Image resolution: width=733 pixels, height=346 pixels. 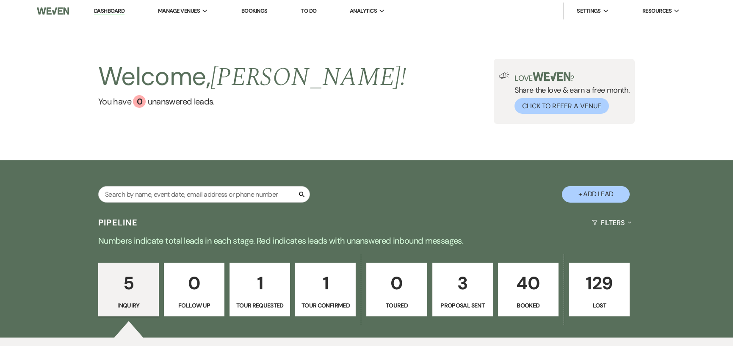 I want to click on p: Booked, so click(x=528, y=306).